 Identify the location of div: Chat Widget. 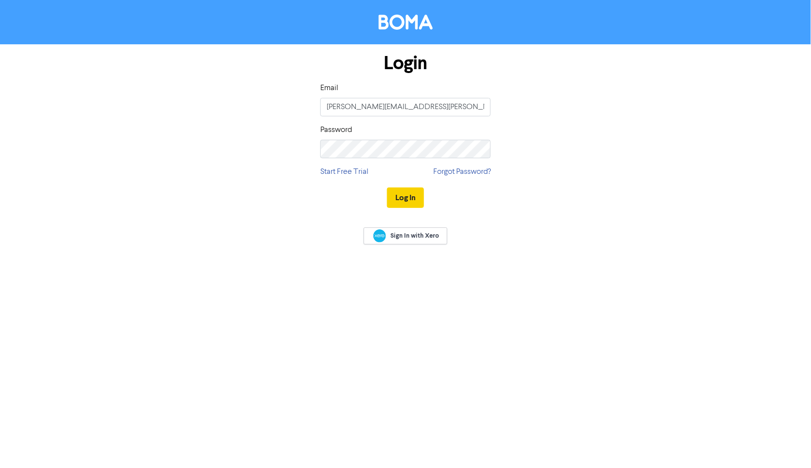
(787, 444).